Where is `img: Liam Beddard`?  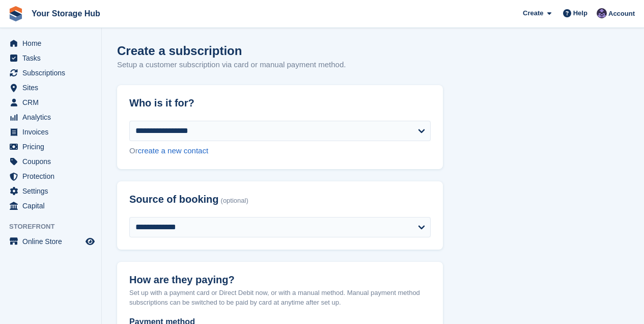
img: Liam Beddard is located at coordinates (602, 13).